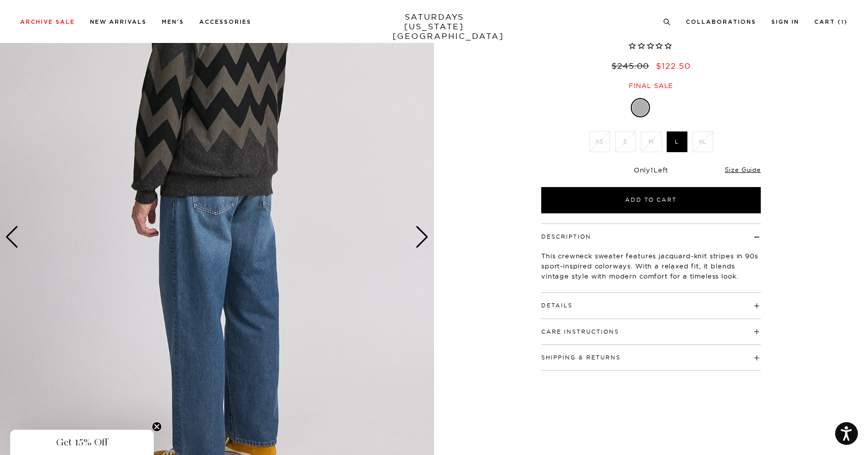  I want to click on button: Description, so click(566, 236).